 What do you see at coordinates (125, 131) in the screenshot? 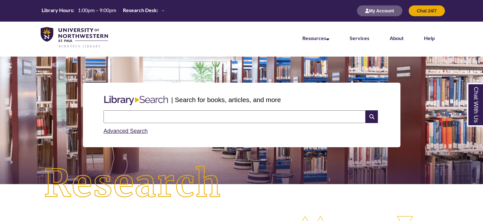
I see `a: Advanced Search` at bounding box center [125, 131].